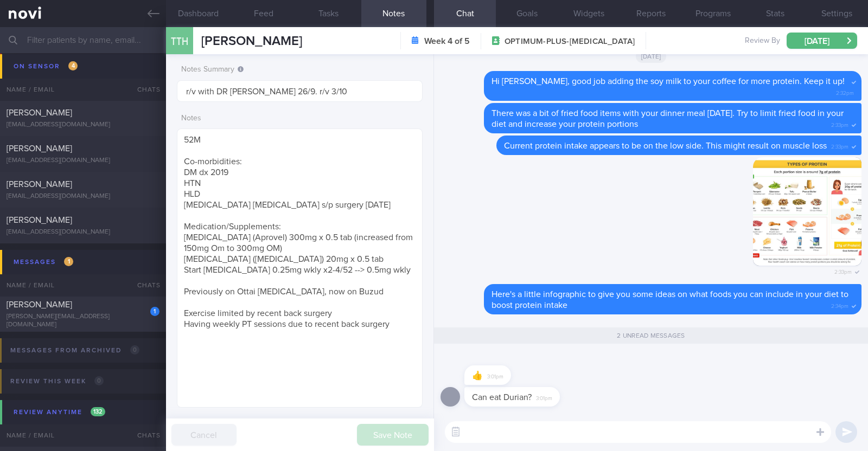 The image size is (868, 451). What do you see at coordinates (447, 41) in the screenshot?
I see `strong: Week 4 of 5` at bounding box center [447, 41].